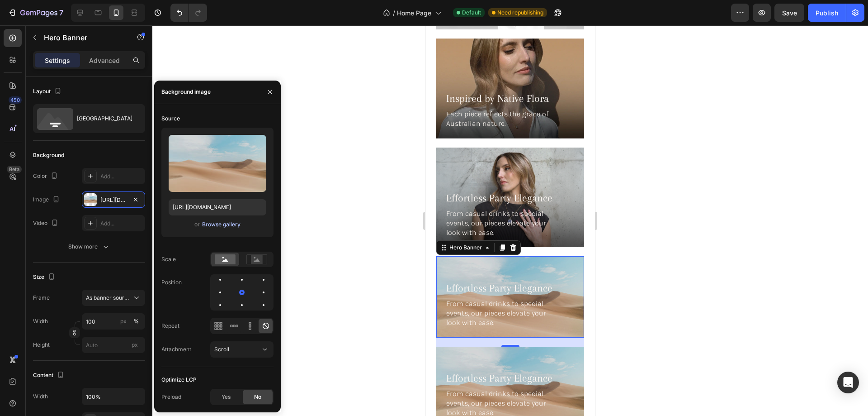 Image resolution: width=868 pixels, height=416 pixels. I want to click on button: Scroll, so click(242, 350).